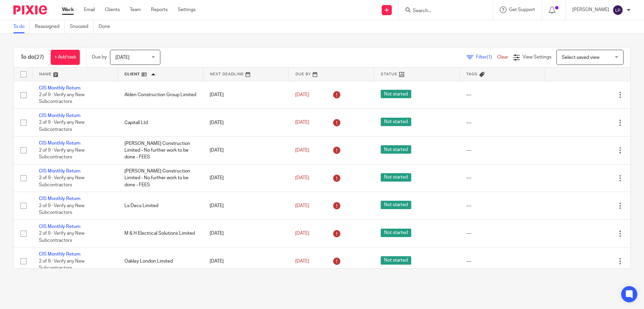 This screenshot has width=644, height=309. Describe the element at coordinates (107, 26) in the screenshot. I see `a: Done` at that location.